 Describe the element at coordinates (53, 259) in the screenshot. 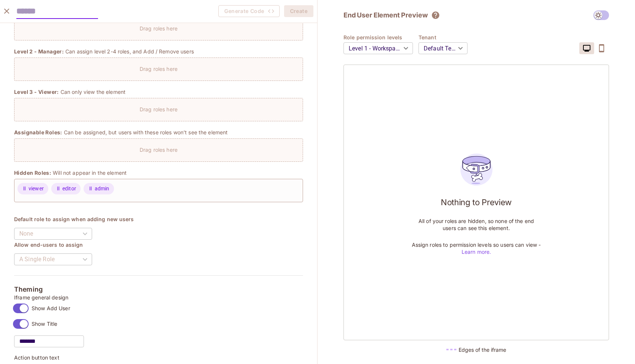

I see `div: A Single Role` at that location.